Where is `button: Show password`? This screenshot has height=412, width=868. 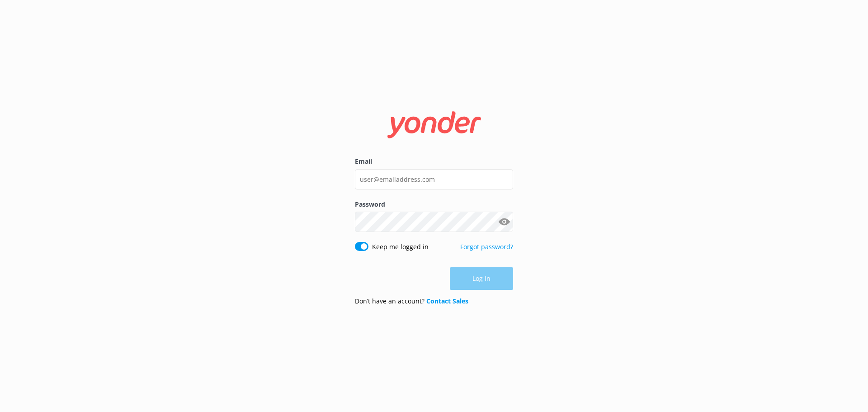 button: Show password is located at coordinates (504, 222).